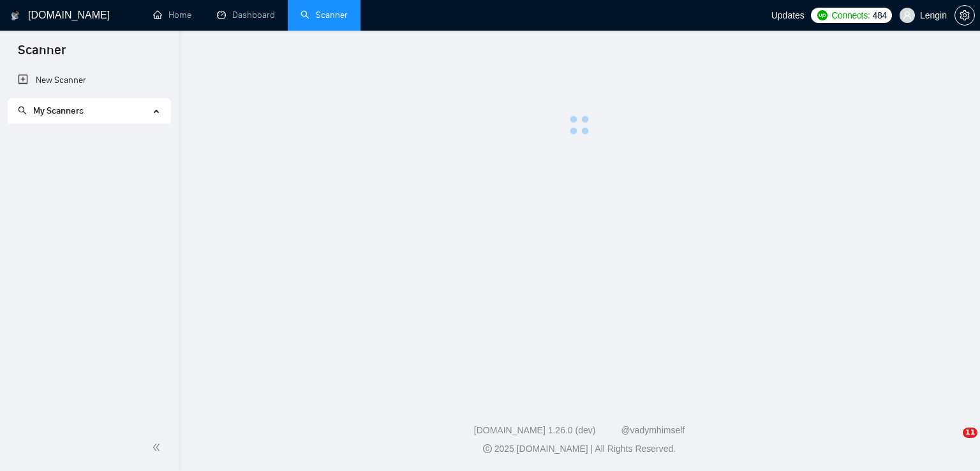 This screenshot has width=980, height=471. What do you see at coordinates (245, 15) in the screenshot?
I see `a: dashboardDashboard` at bounding box center [245, 15].